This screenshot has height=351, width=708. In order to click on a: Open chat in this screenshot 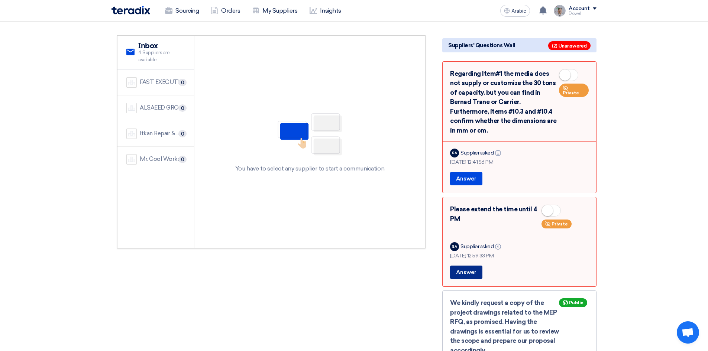, I will do `click(687, 332)`.